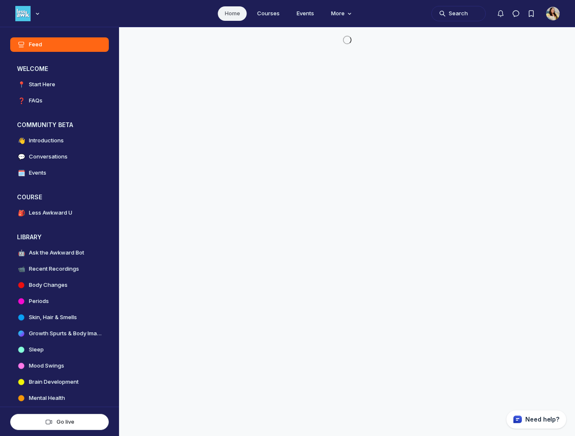 The height and width of the screenshot is (436, 575). Describe the element at coordinates (516, 14) in the screenshot. I see `button: Direct messages` at that location.